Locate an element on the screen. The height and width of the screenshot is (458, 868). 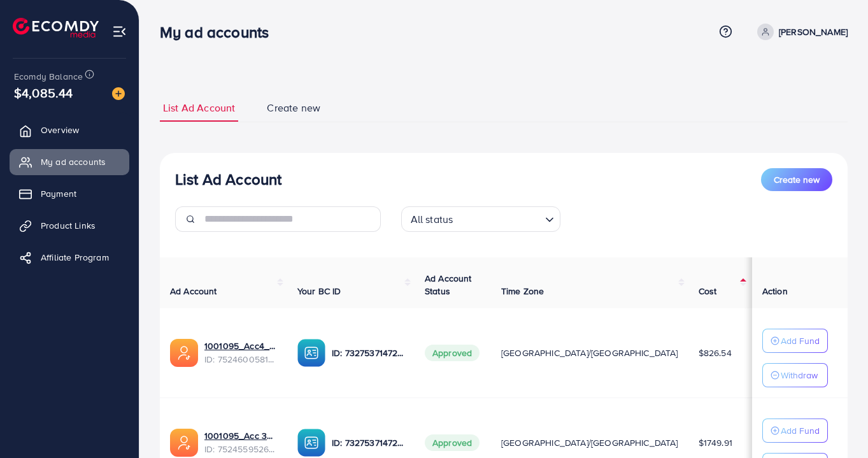
span: $1749.91 is located at coordinates (715, 443).